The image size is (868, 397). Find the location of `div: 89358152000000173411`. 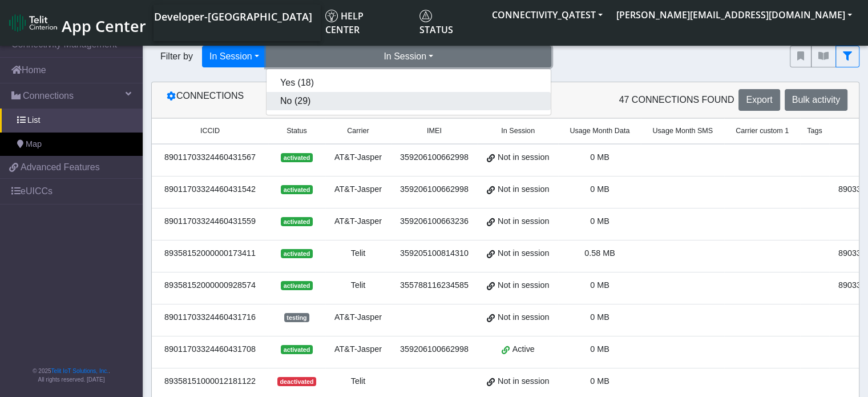

div: 89358152000000173411 is located at coordinates (210, 253).